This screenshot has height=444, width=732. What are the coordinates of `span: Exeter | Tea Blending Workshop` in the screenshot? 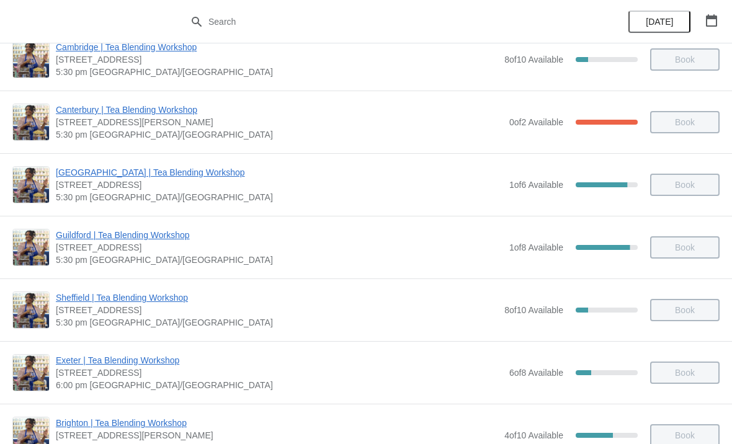 It's located at (279, 361).